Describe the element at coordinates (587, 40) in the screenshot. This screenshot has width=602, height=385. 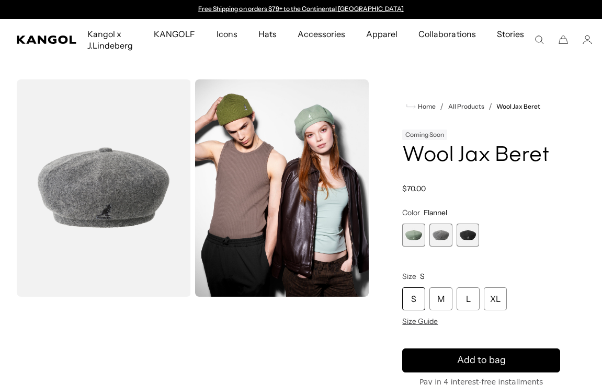
I see `a: Account` at that location.